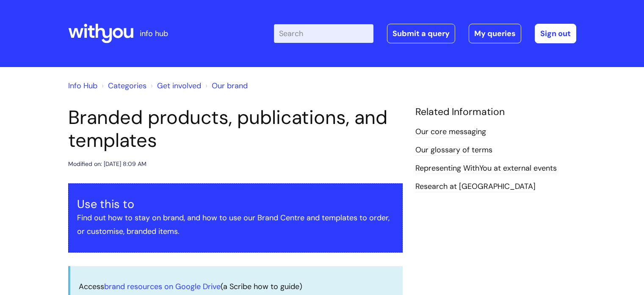 The width and height of the screenshot is (644, 295). Describe the element at coordinates (454, 150) in the screenshot. I see `a: Our glossary of terms` at that location.